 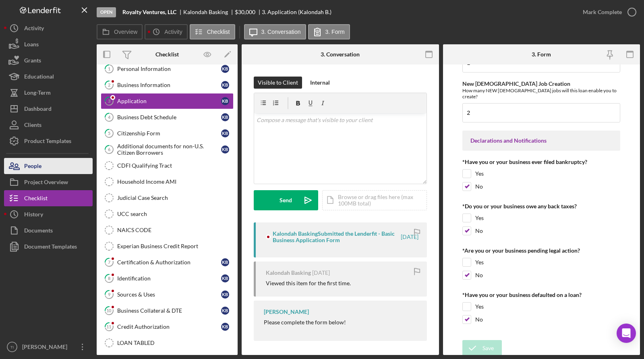 I want to click on button: 3. Conversation, so click(x=275, y=32).